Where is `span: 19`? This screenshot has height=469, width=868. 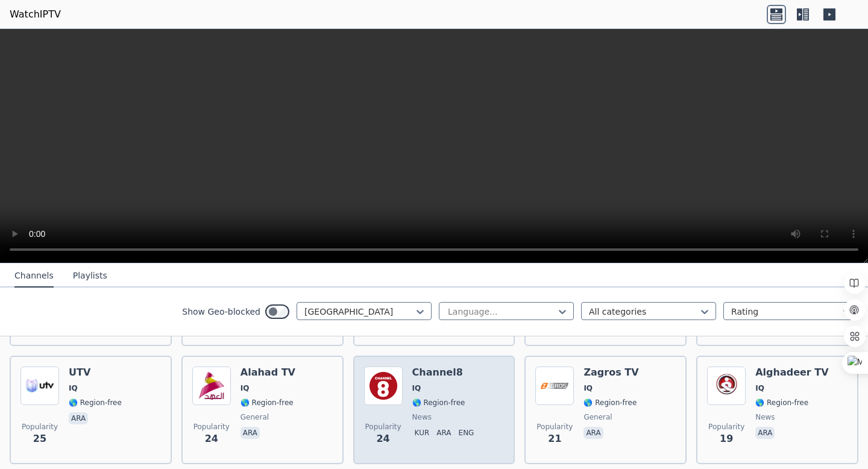 span: 19 is located at coordinates (727, 439).